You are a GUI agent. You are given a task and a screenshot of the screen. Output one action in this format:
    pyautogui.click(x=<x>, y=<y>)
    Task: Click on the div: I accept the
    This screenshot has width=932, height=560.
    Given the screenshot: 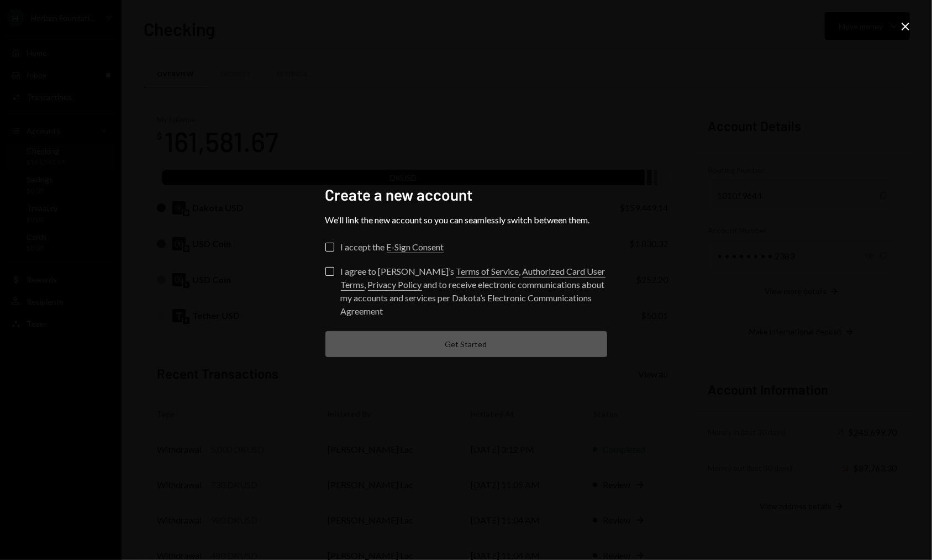 What is the action you would take?
    pyautogui.click(x=392, y=247)
    